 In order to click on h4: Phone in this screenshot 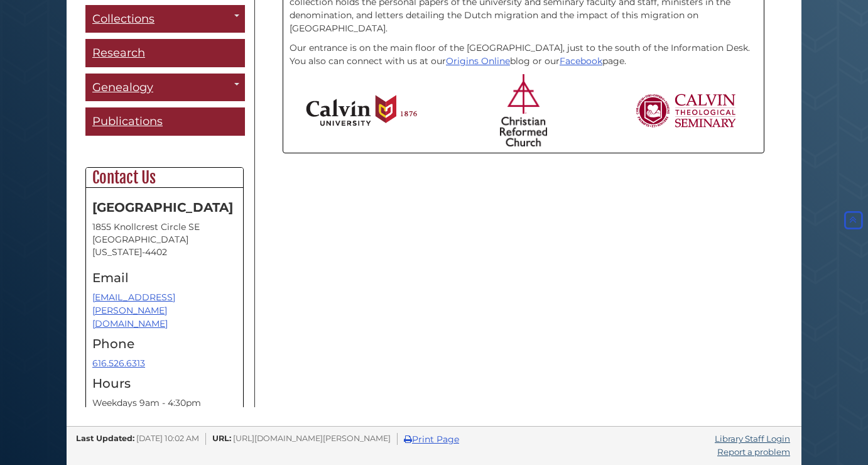, I will do `click(165, 344)`.